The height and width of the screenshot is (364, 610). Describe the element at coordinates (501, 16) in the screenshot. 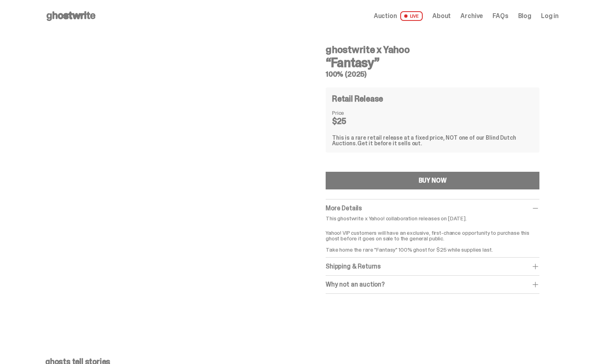

I see `span: FAQs` at that location.